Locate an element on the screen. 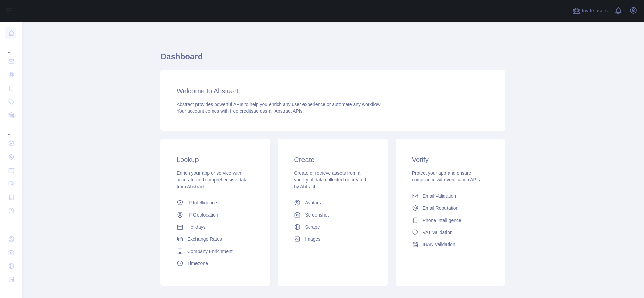 This screenshot has height=298, width=644. a: IP Intelligence is located at coordinates (215, 203).